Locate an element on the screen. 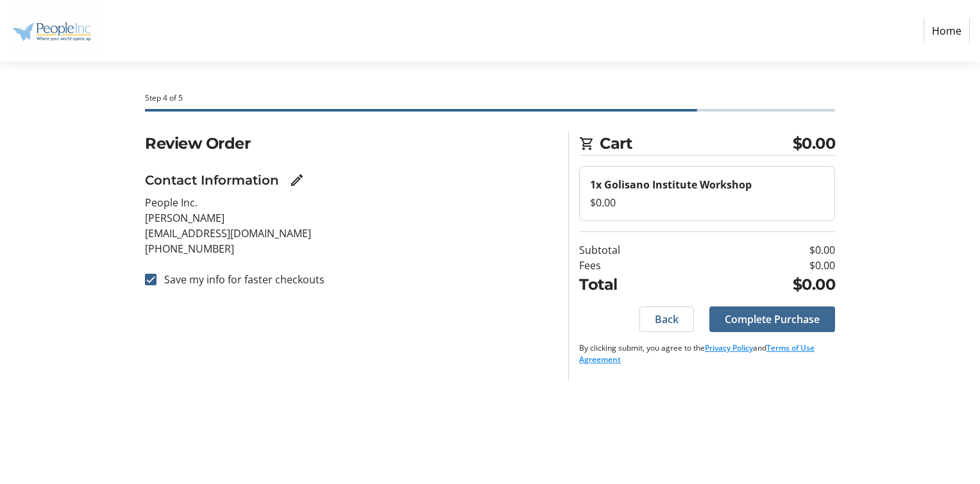 The width and height of the screenshot is (980, 484). h3: Contact Information is located at coordinates (211, 180).